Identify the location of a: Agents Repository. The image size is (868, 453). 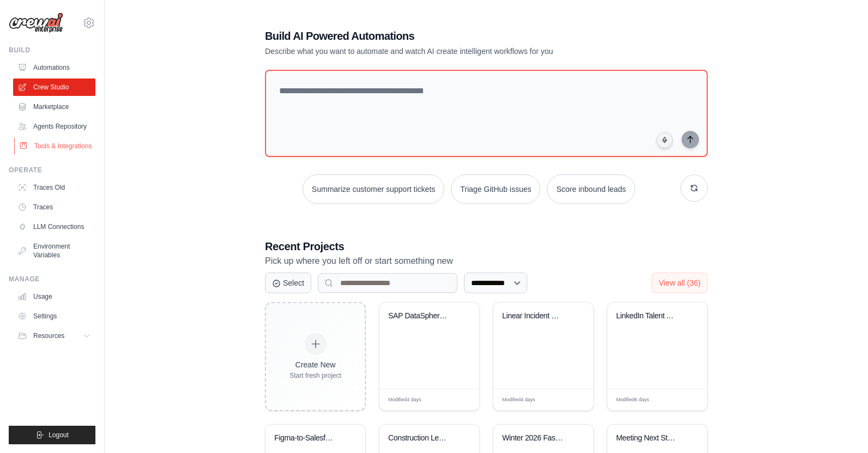
(54, 126).